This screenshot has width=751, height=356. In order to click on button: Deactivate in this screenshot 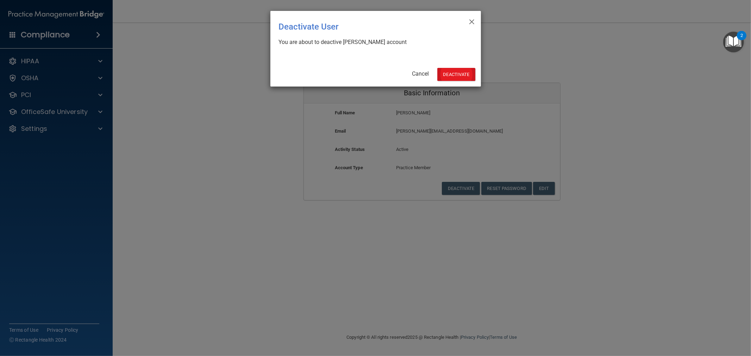, I will do `click(457, 74)`.